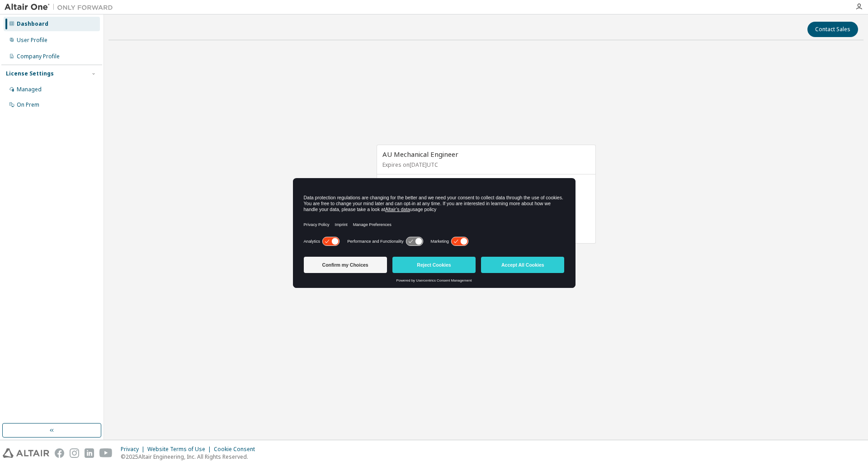  Describe the element at coordinates (421, 154) in the screenshot. I see `span: AU Mechanical Engineer` at that location.